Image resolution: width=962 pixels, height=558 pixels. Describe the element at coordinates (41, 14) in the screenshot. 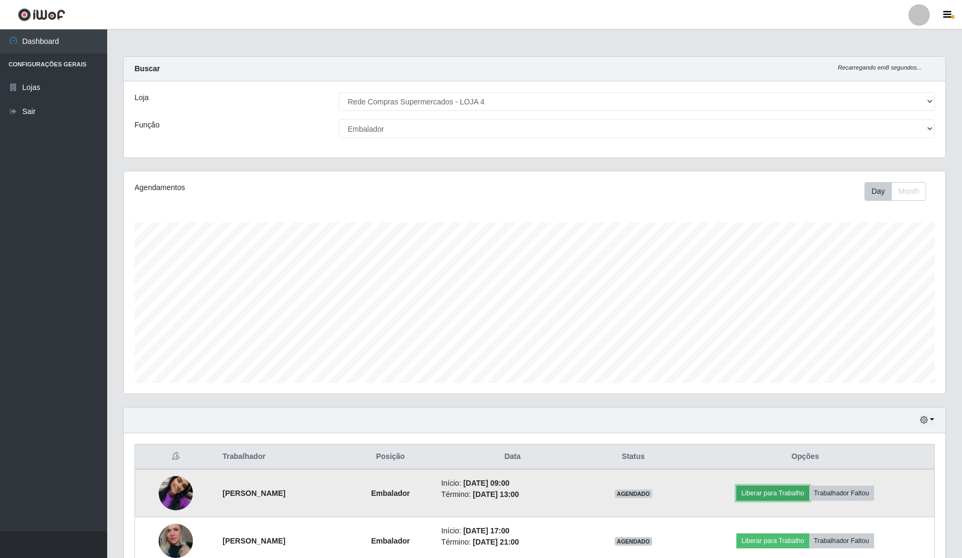

I see `img: CoreUI Logo` at that location.